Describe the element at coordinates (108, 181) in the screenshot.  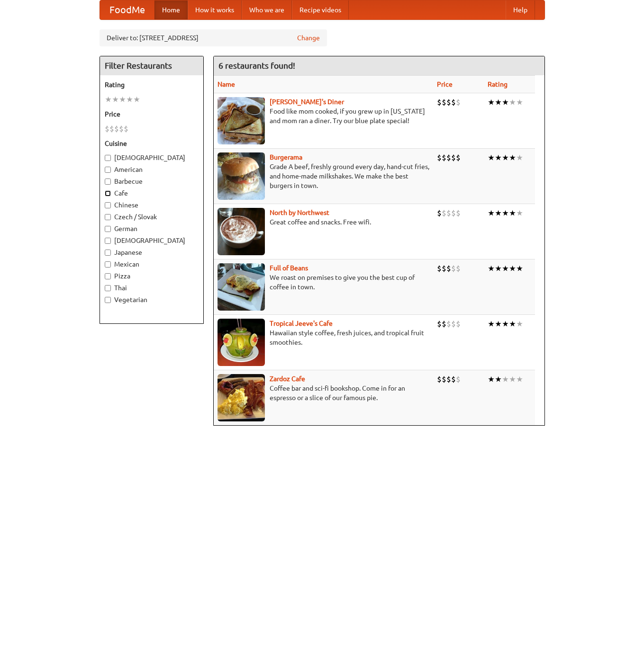
I see `input: Barbecue` at that location.